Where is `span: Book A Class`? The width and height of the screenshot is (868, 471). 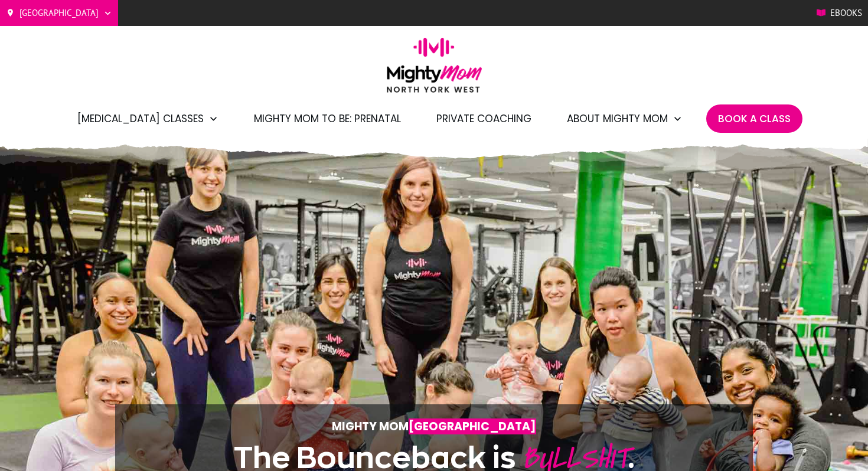
span: Book A Class is located at coordinates (754, 119).